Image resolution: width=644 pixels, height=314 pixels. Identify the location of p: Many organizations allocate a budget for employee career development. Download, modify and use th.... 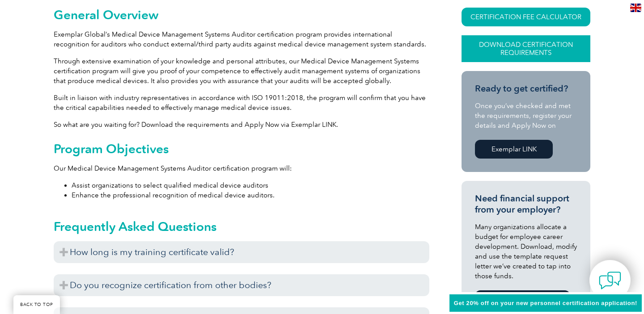
(526, 251).